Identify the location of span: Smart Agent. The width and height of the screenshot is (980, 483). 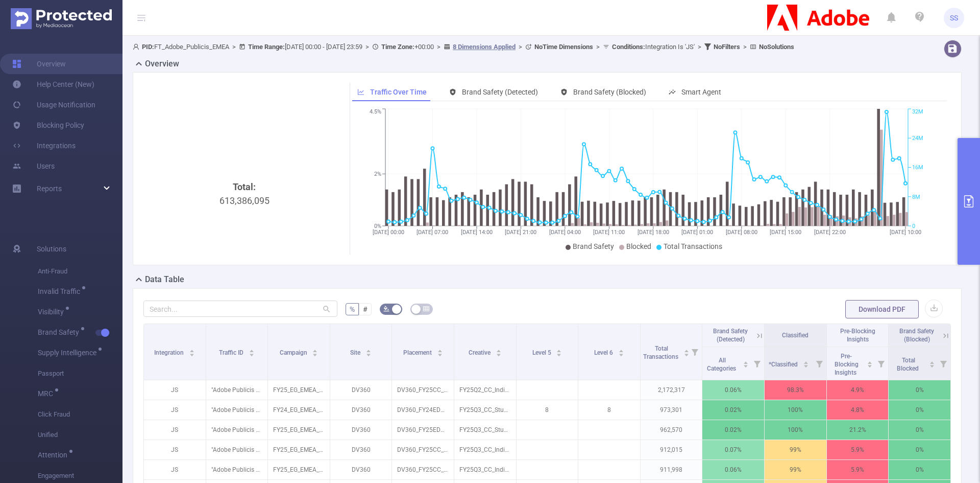
(701, 92).